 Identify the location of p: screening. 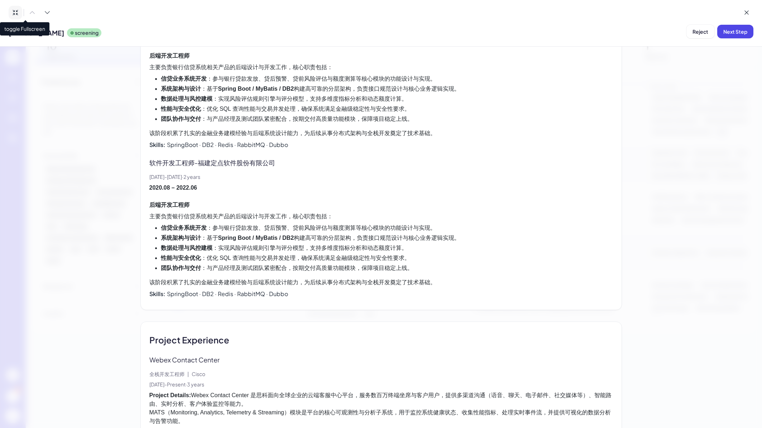
(87, 33).